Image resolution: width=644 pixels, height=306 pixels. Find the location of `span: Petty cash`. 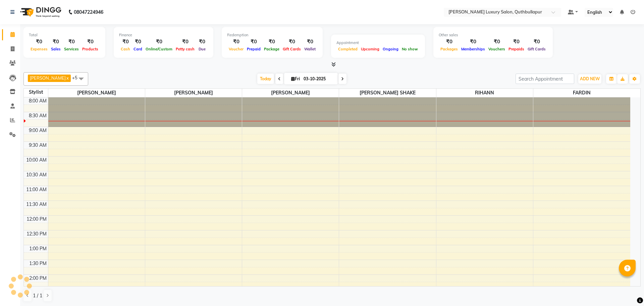

span: Petty cash is located at coordinates (185, 49).